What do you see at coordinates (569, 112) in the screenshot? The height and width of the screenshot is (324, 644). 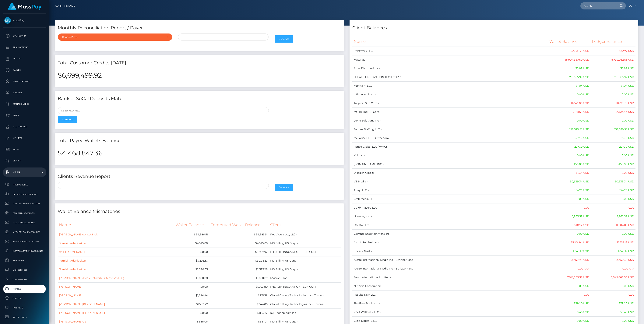 I see `td: 86,928.59 USD` at bounding box center [569, 112].